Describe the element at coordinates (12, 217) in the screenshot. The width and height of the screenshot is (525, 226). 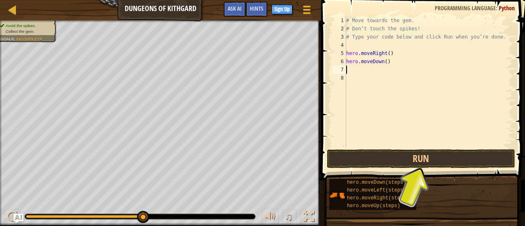
I see `button: Ctrl + P: Pause` at that location.